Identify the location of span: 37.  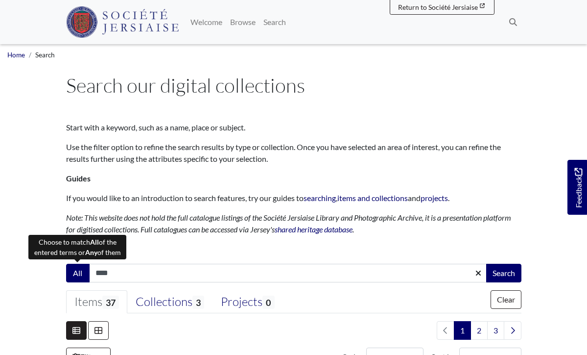
(111, 302).